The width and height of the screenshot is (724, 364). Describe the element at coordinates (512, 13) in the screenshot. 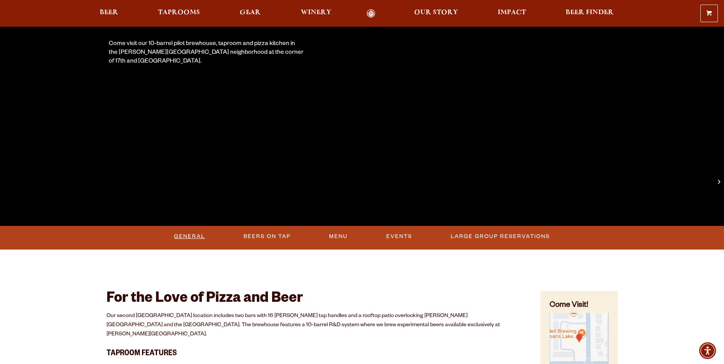

I see `a: Impact` at that location.